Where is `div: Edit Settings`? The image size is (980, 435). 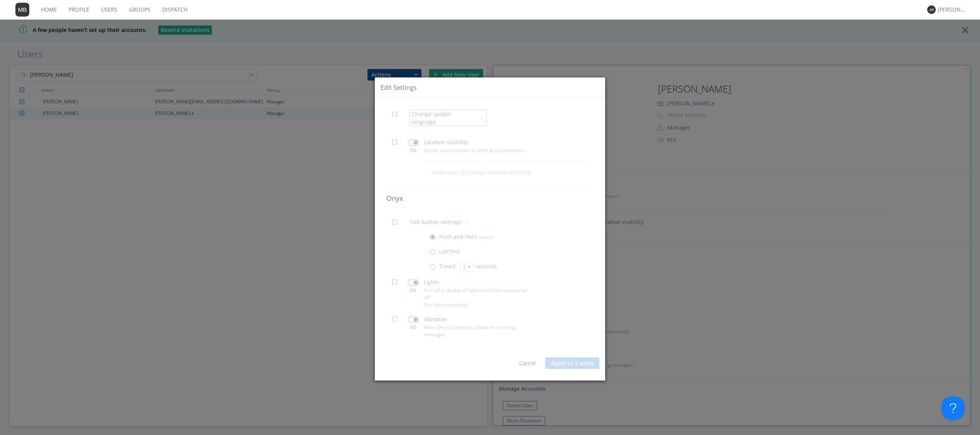 div: Edit Settings is located at coordinates (398, 88).